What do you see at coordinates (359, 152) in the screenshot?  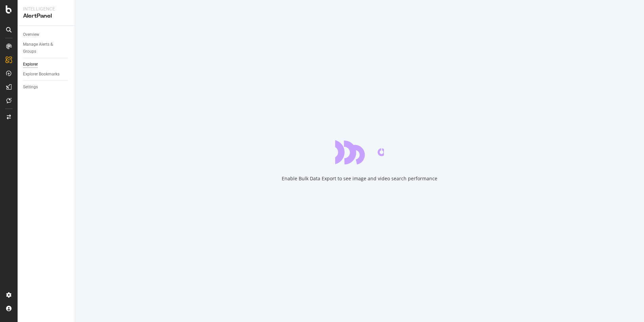 I see `div: animation` at bounding box center [359, 152].